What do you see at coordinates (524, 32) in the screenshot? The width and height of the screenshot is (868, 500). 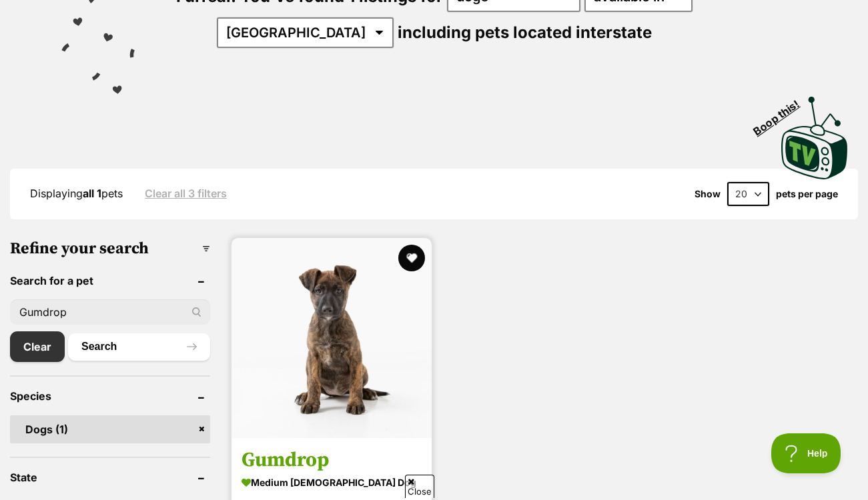 I see `span: including pets located interstate` at bounding box center [524, 32].